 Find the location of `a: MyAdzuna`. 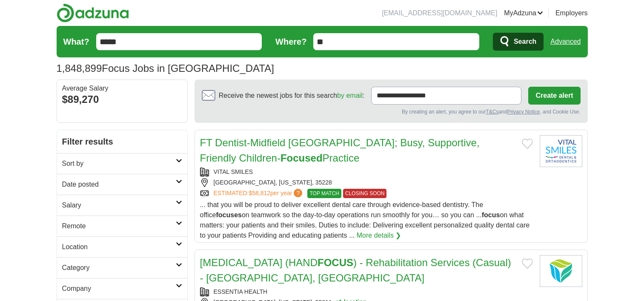

a: MyAdzuna is located at coordinates (523, 13).